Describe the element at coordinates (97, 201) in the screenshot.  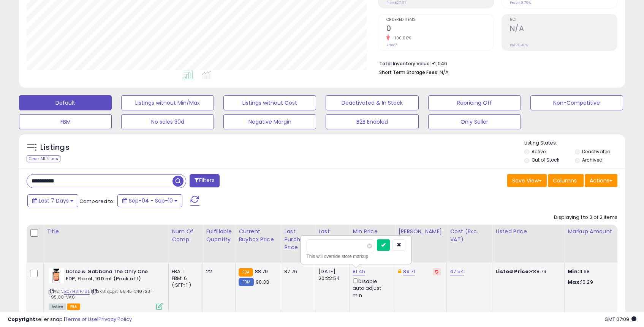
I see `span: Compared to:` at that location.